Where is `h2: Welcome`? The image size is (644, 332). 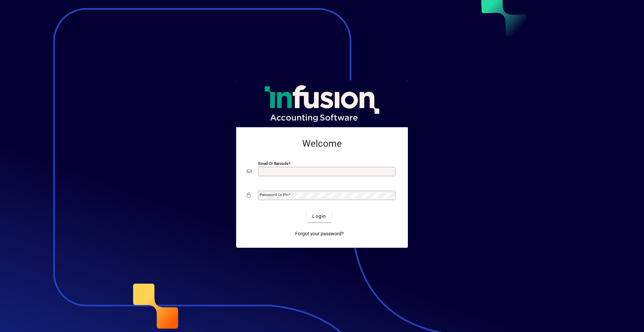 h2: Welcome is located at coordinates (322, 144).